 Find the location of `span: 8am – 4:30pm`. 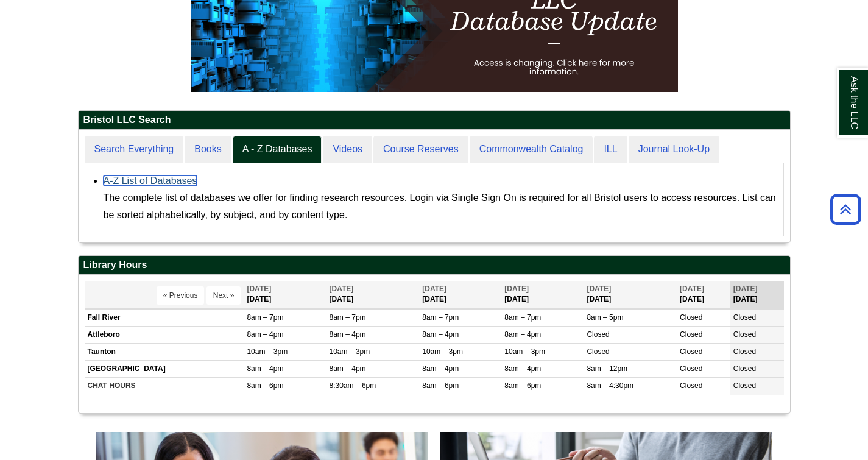

span: 8am – 4:30pm is located at coordinates (610, 385).